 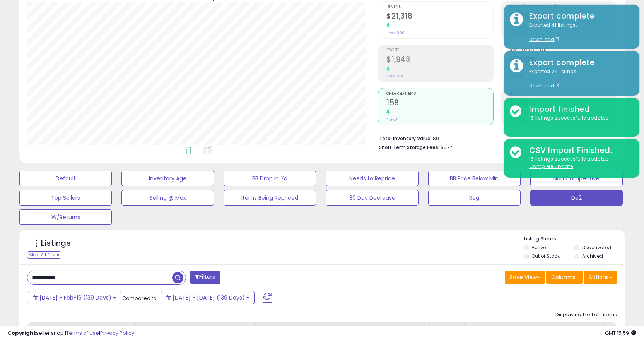 What do you see at coordinates (405, 138) in the screenshot?
I see `b: Total Inventory Value:` at bounding box center [405, 138].